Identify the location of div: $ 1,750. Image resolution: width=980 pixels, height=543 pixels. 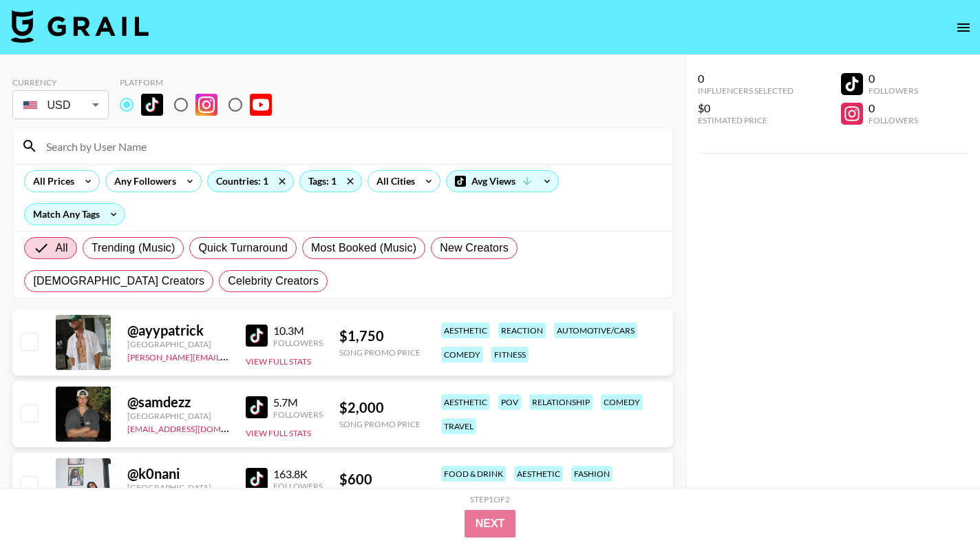
(380, 335).